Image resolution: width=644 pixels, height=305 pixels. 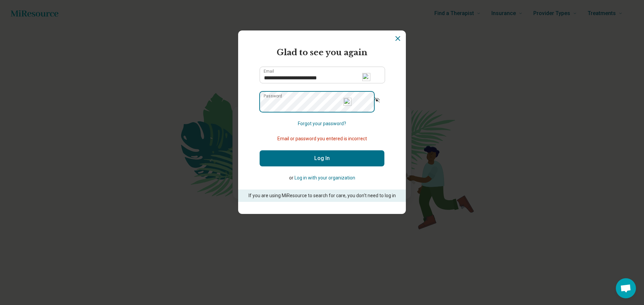 I want to click on p: Email or password you entered is incorrect, so click(x=322, y=139).